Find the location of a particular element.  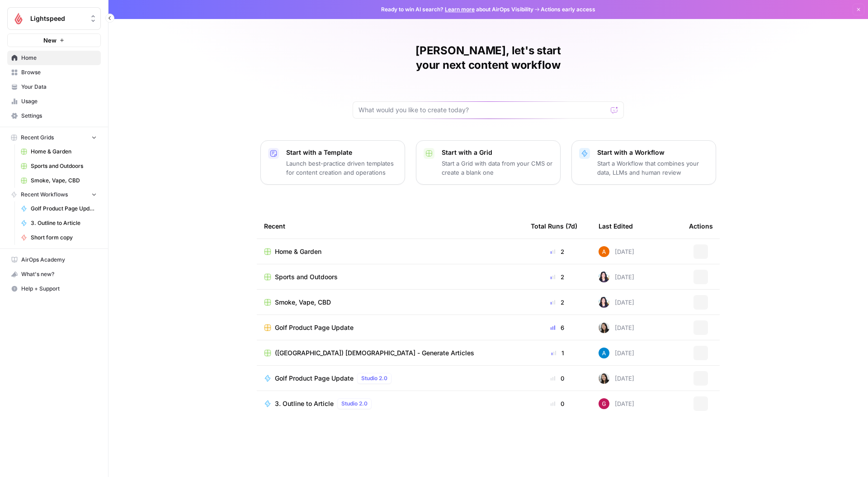

button: Recent Workflows is located at coordinates (54, 194).